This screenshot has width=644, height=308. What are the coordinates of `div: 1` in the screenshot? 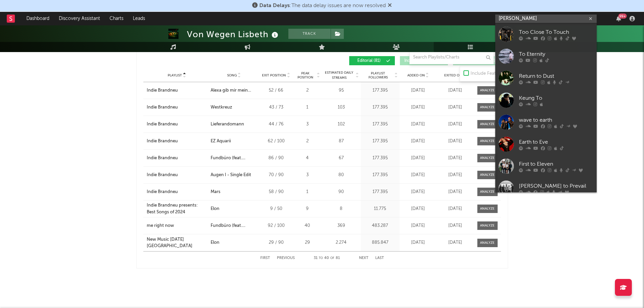 It's located at (307, 192).